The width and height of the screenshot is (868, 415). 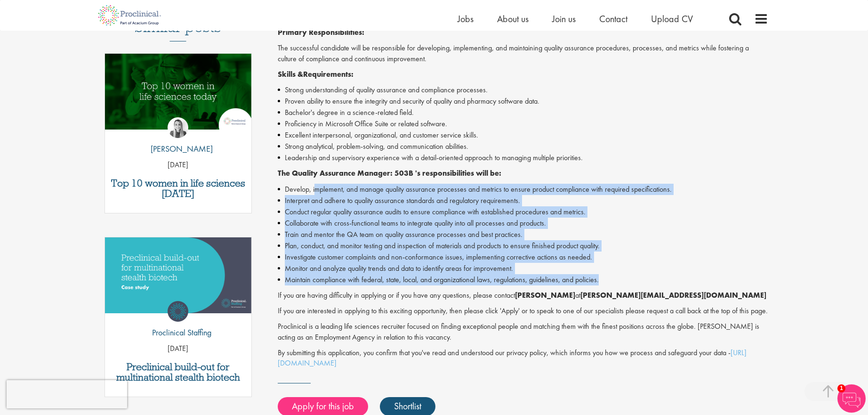 What do you see at coordinates (523, 257) in the screenshot?
I see `li: Investigate customer complaints and non-conformance issues, implementing corrective actions as ne...` at bounding box center [523, 257].